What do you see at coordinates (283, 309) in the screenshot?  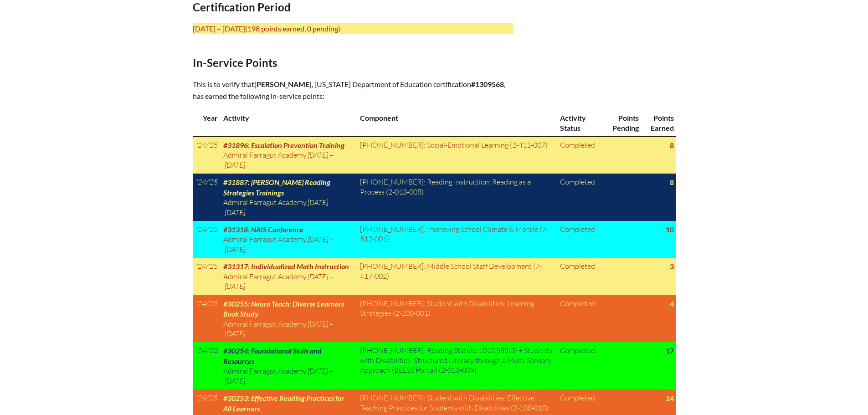 I see `span: #30255: Neuro Teach: Diverse Learners Book Study` at bounding box center [283, 309].